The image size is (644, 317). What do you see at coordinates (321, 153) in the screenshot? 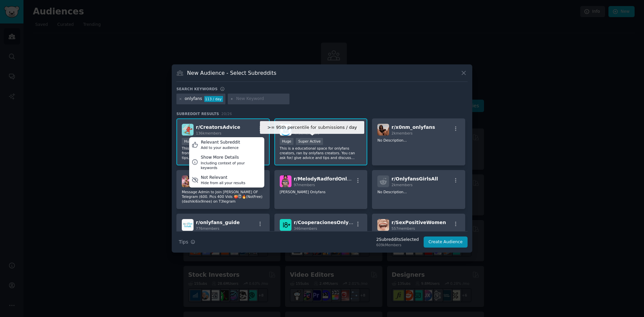
I see `p: This is a educational space for onlyfans creators, ran by onlyfans creators. You can ask for/ giv...` at bounding box center [321, 153].